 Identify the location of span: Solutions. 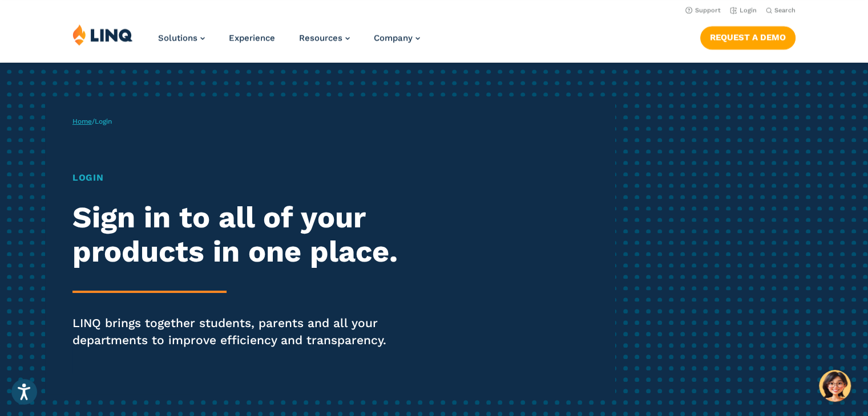
(177, 38).